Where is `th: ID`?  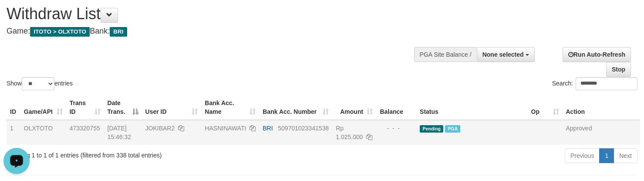
th: ID is located at coordinates (14, 107).